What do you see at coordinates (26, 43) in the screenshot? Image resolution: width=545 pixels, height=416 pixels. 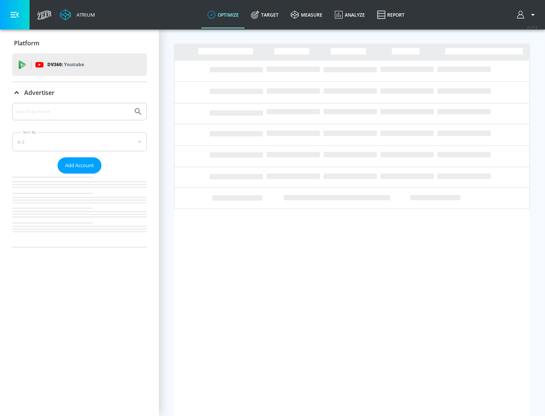 I see `p: Platform` at bounding box center [26, 43].